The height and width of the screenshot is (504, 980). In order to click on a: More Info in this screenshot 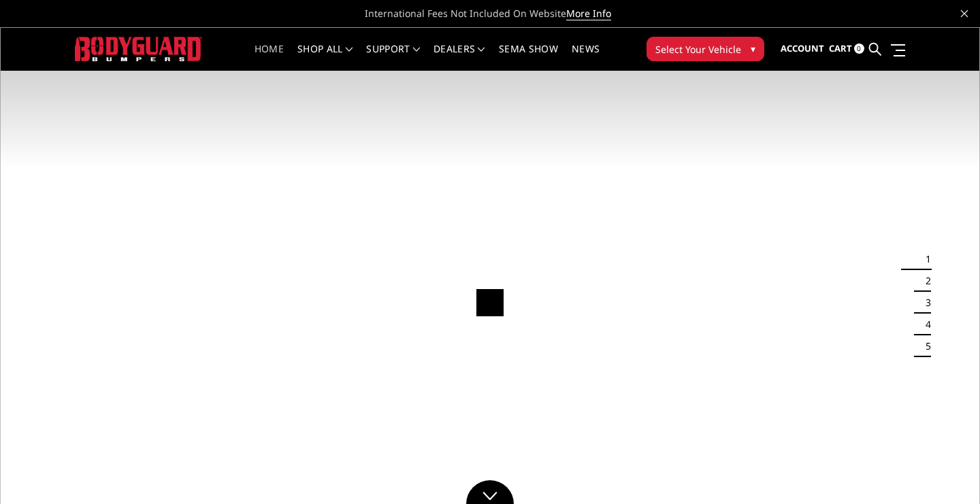, I will do `click(589, 14)`.